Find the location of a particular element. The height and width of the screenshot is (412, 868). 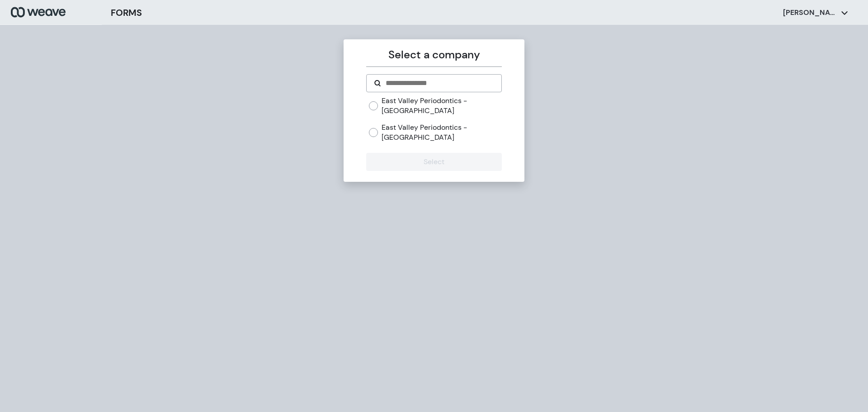

h3: FORMS is located at coordinates (126, 13).